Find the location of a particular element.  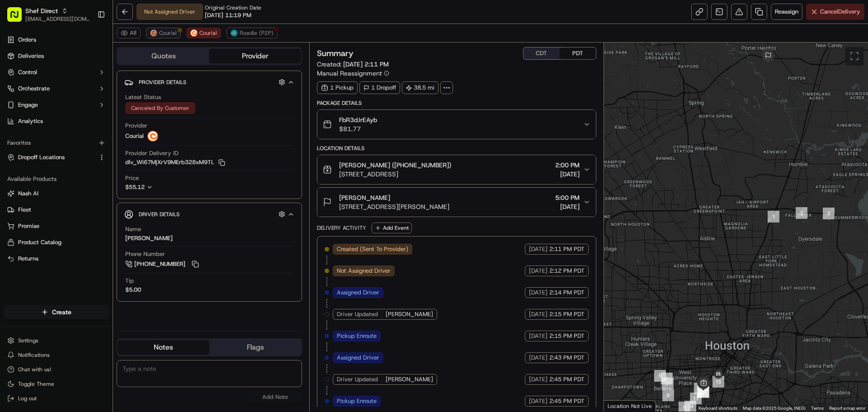

span: $55.12 is located at coordinates (135, 187).